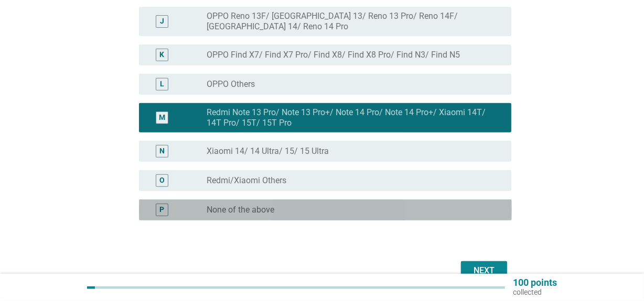  Describe the element at coordinates (162, 181) in the screenshot. I see `div: O` at that location.